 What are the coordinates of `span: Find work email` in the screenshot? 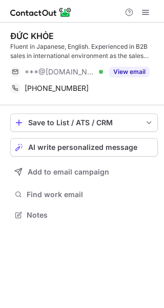 It's located at (90, 195).